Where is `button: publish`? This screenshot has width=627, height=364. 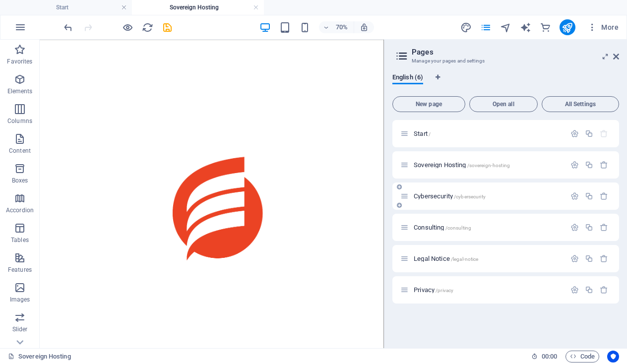 button: publish is located at coordinates (567, 27).